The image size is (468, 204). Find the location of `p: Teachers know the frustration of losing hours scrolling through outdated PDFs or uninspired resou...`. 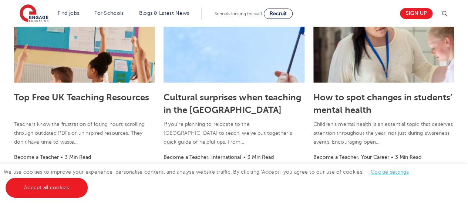

p: Teachers know the frustration of losing hours scrolling through outdated PDFs or uninspired resou... is located at coordinates (84, 133).